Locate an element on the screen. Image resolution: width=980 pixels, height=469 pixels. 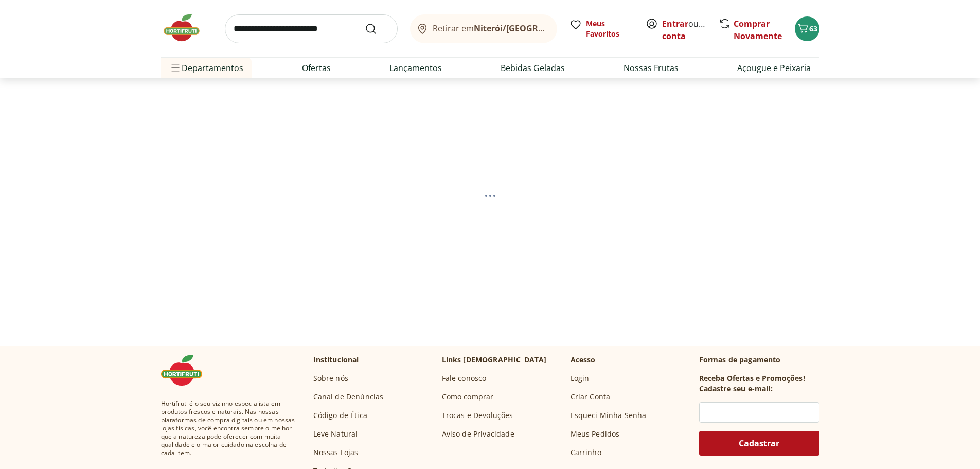
span: ou is located at coordinates (685, 30).